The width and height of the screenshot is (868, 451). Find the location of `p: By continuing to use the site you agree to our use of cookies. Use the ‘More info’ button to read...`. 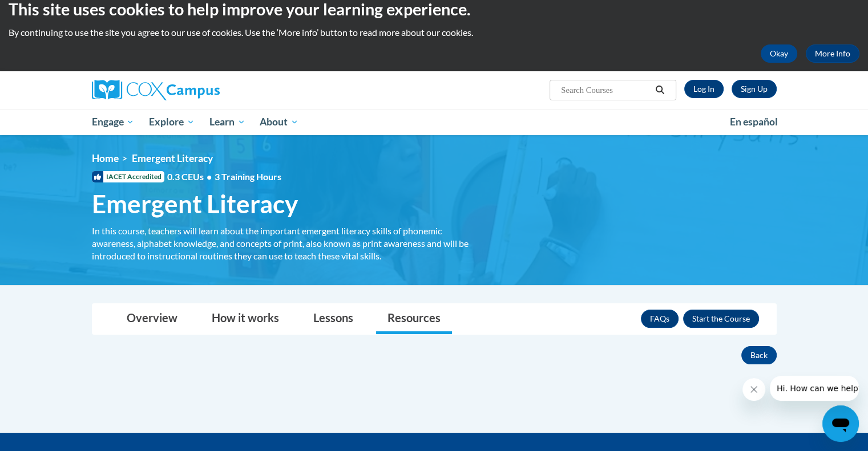

p: By continuing to use the site you agree to our use of cookies. Use the ‘More info’ button to read... is located at coordinates (434, 33).